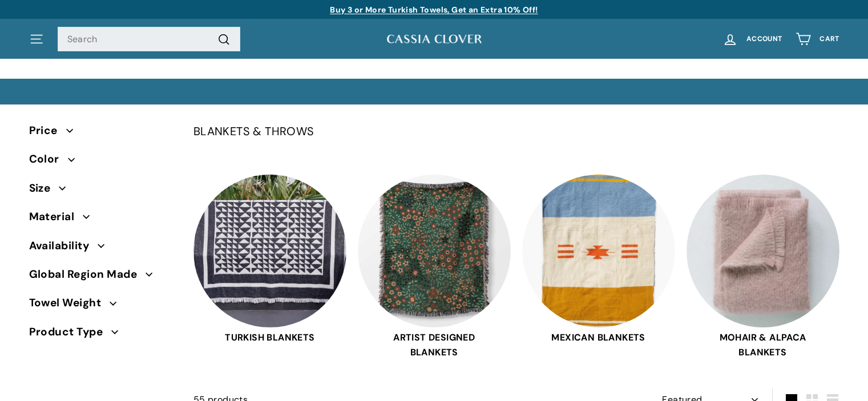 Image resolution: width=868 pixels, height=401 pixels. Describe the element at coordinates (516, 131) in the screenshot. I see `p: BLANKETS & THROWS` at that location.